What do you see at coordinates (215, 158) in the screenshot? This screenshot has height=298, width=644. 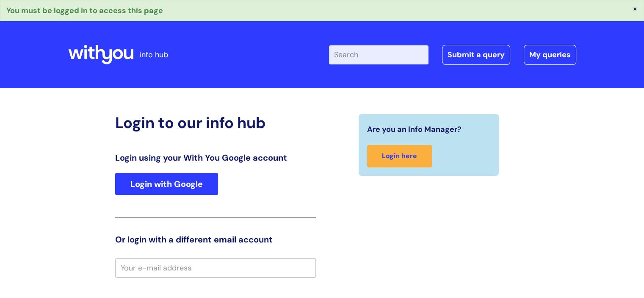 I see `h3: Login using your With You Google account` at bounding box center [215, 158].